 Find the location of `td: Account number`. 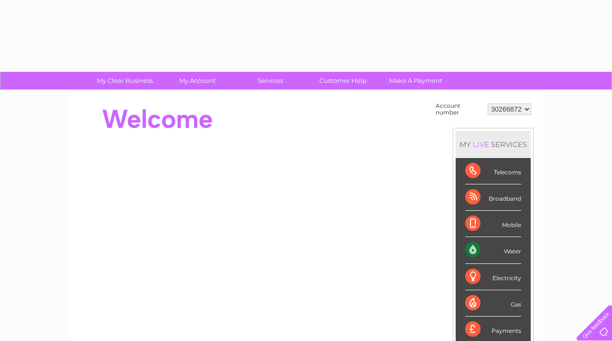

td: Account number is located at coordinates (459, 109).